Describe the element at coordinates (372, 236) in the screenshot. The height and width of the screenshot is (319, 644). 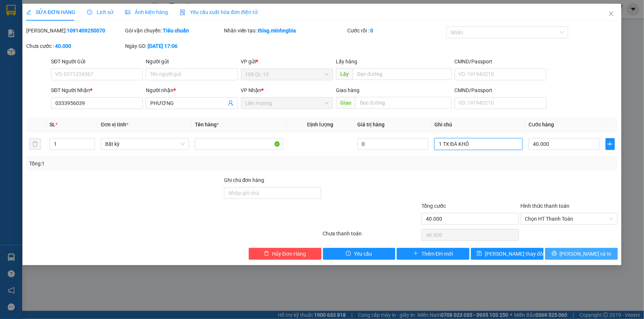
I see `div: Chưa thanh toán` at that location.